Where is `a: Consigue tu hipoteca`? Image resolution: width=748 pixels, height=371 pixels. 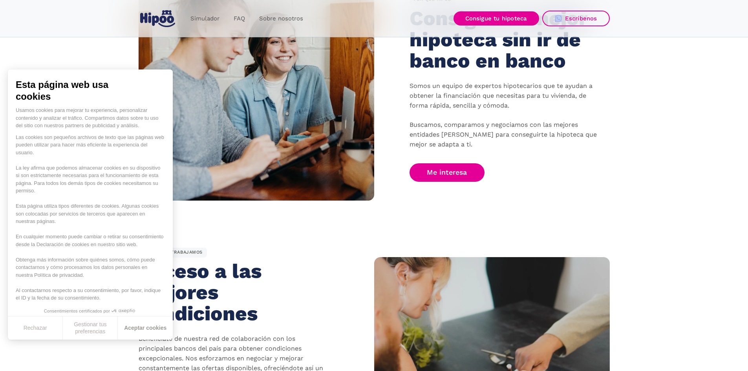 a: Consigue tu hipoteca is located at coordinates (496, 18).